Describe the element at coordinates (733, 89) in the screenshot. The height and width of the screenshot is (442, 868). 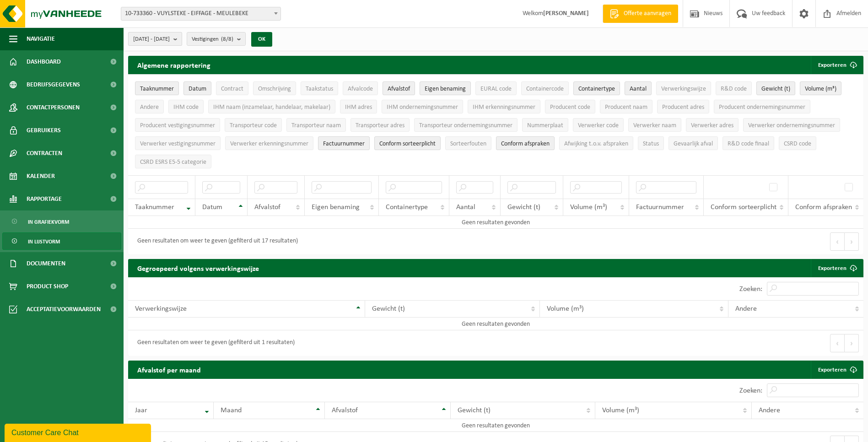
I see `button: R&D codeR&amp;D code: Activate to sort` at that location.